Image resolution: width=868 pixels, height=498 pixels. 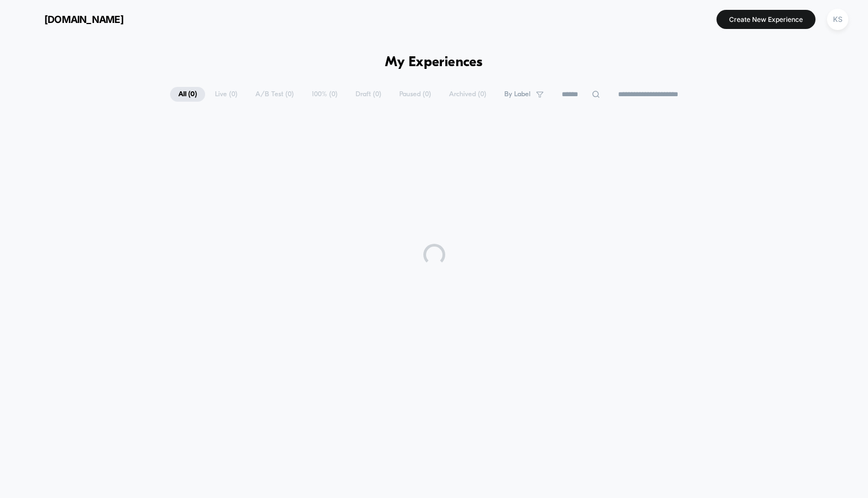 What do you see at coordinates (517, 94) in the screenshot?
I see `span: By Label` at bounding box center [517, 94].